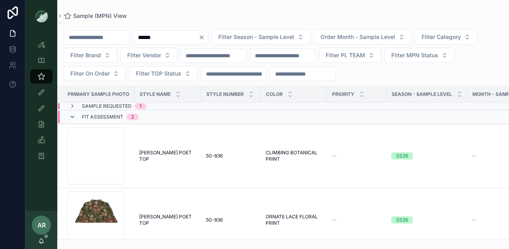 This screenshot has height=249, width=509. What do you see at coordinates (144, 55) in the screenshot?
I see `span: Filter Vendor` at bounding box center [144, 55].